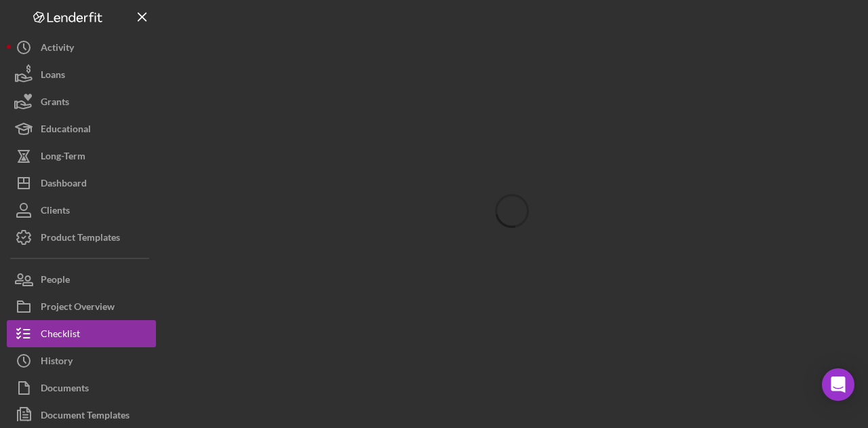 This screenshot has height=428, width=868. I want to click on div: Product Templates, so click(80, 239).